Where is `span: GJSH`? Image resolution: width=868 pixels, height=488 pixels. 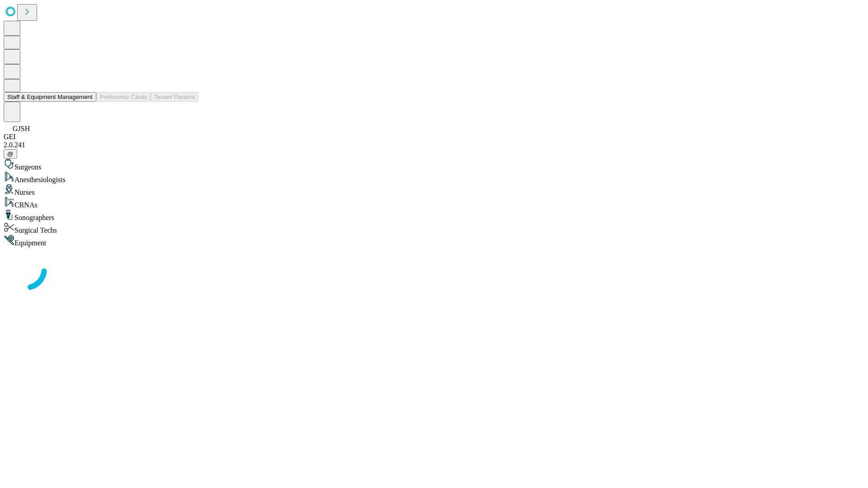
span: GJSH is located at coordinates (21, 128).